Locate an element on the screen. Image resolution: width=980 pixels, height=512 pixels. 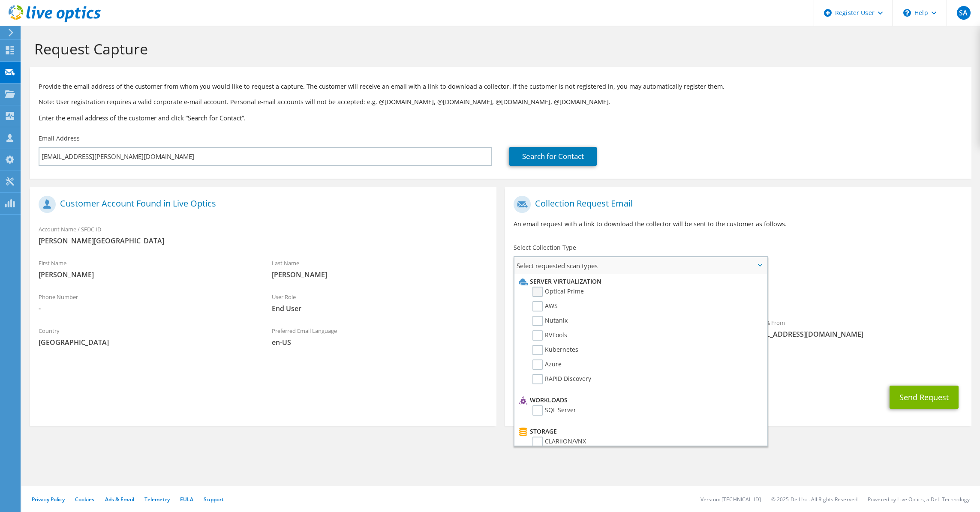
div: First Name is located at coordinates (147, 269).